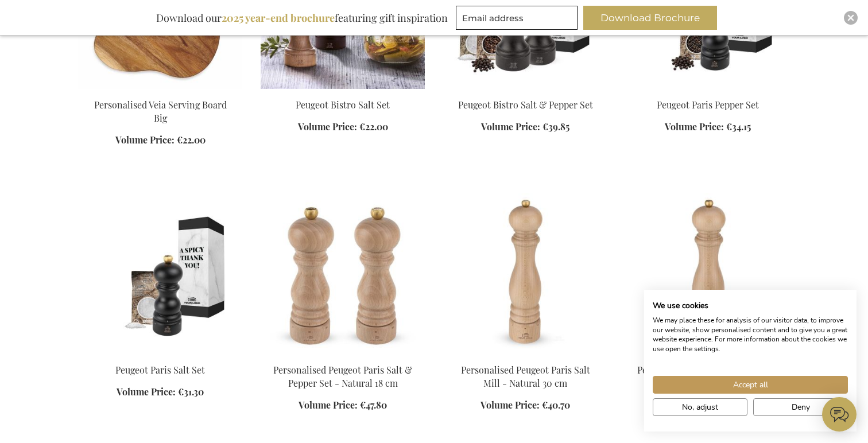  I want to click on p: We may place these for analysis of our visitor data, to improve our website, show personalised co..., so click(750, 334).